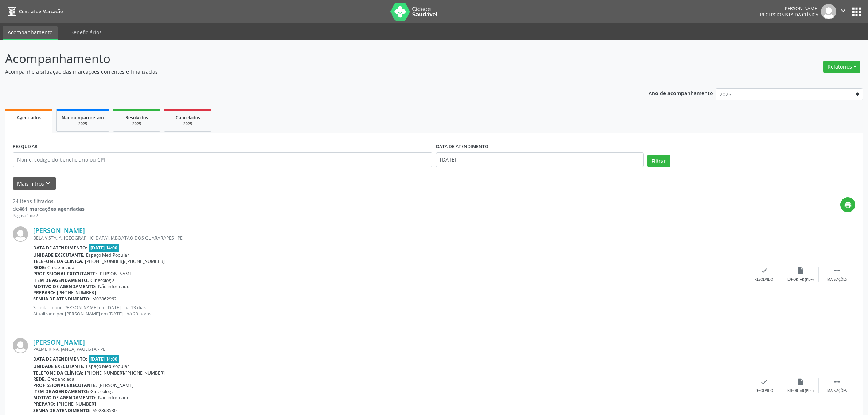 This screenshot has width=868, height=415. Describe the element at coordinates (540, 160) in the screenshot. I see `input: Selecione um intervalo` at that location.